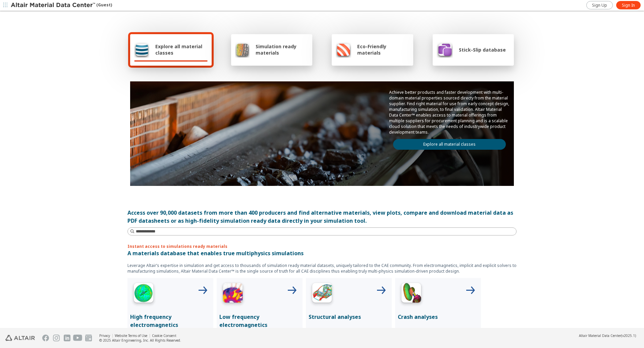 This screenshot has height=348, width=644. I want to click on span: Sign In, so click(628, 5).